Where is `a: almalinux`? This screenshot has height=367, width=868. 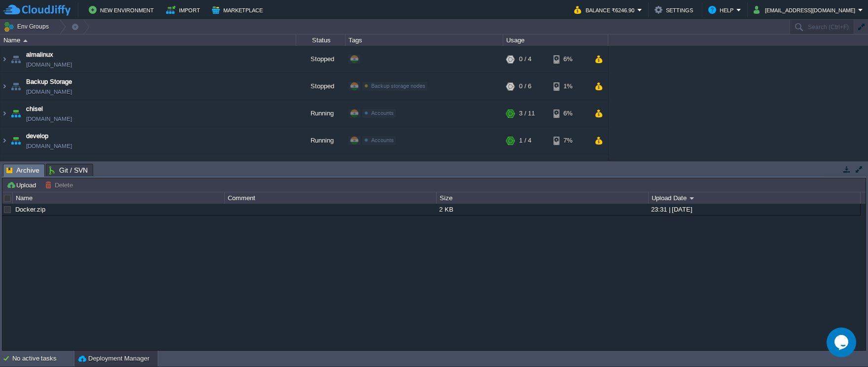 a: almalinux is located at coordinates (39, 55).